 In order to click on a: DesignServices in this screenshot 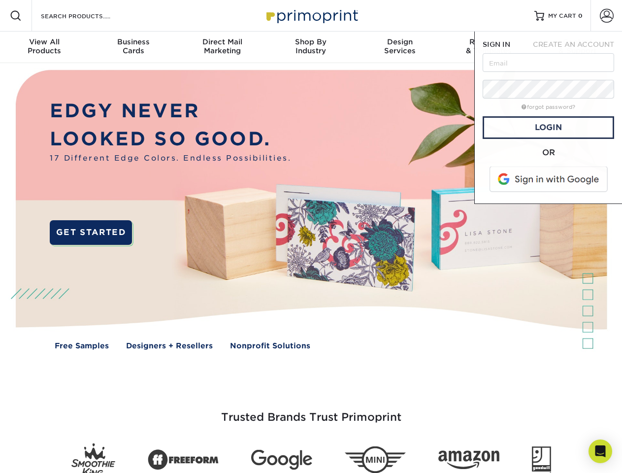, I will do `click(400, 47)`.